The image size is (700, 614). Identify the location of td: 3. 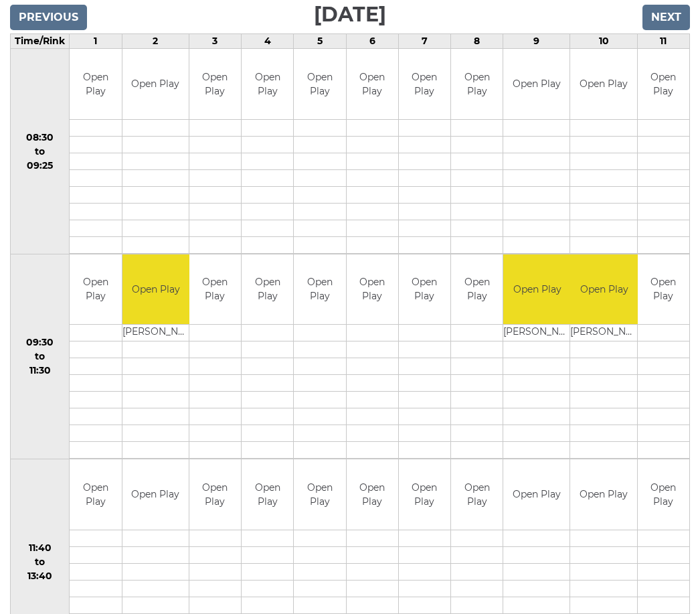
(215, 42).